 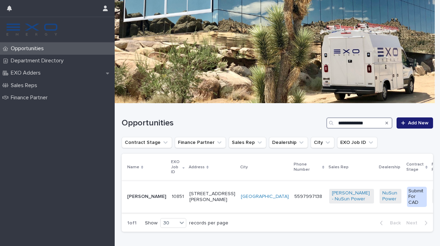 What do you see at coordinates (360, 123) in the screenshot?
I see `input: Search` at bounding box center [360, 123].